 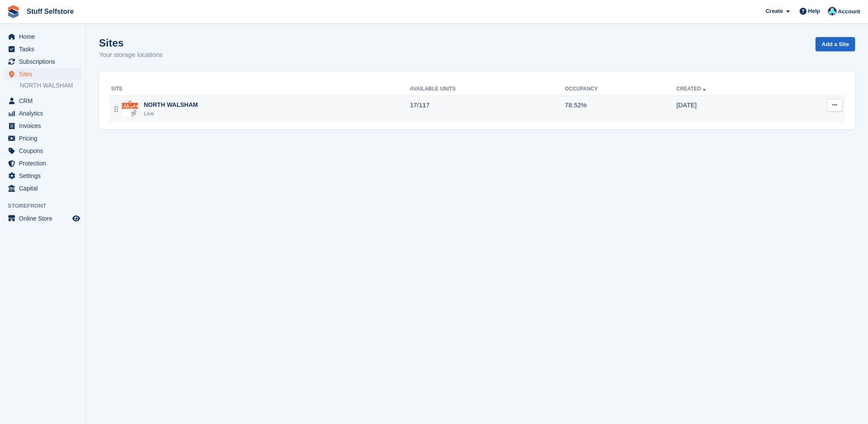 What do you see at coordinates (45, 49) in the screenshot?
I see `span: Tasks` at bounding box center [45, 49].